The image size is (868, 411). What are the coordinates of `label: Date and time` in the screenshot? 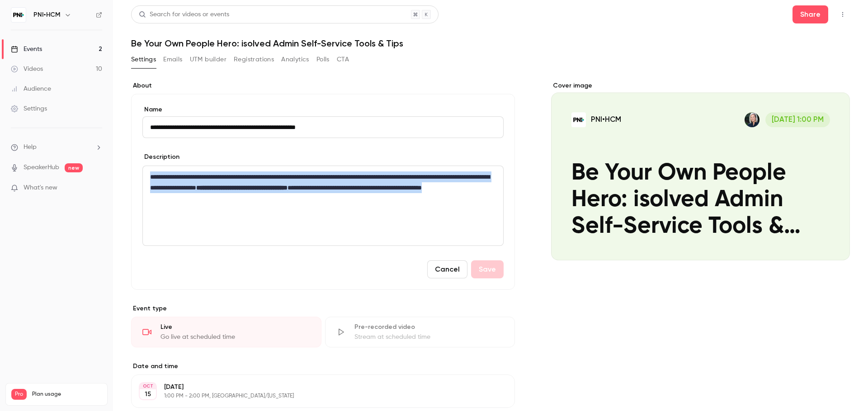 It's located at (323, 367).